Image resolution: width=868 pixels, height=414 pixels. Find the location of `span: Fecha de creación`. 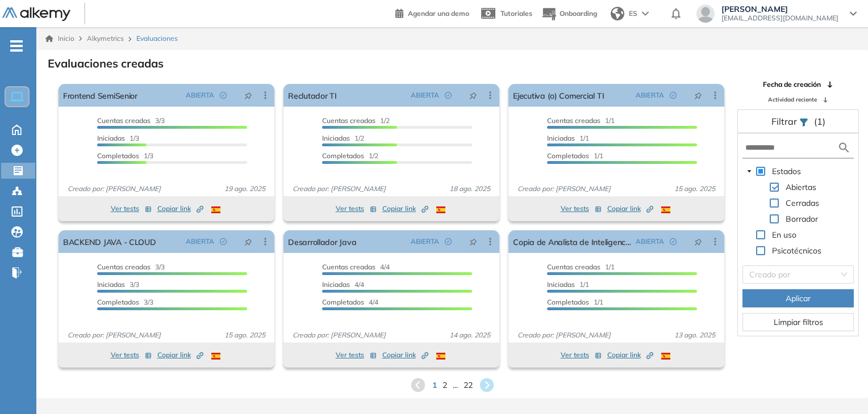

span: Fecha de creación is located at coordinates (792, 84).